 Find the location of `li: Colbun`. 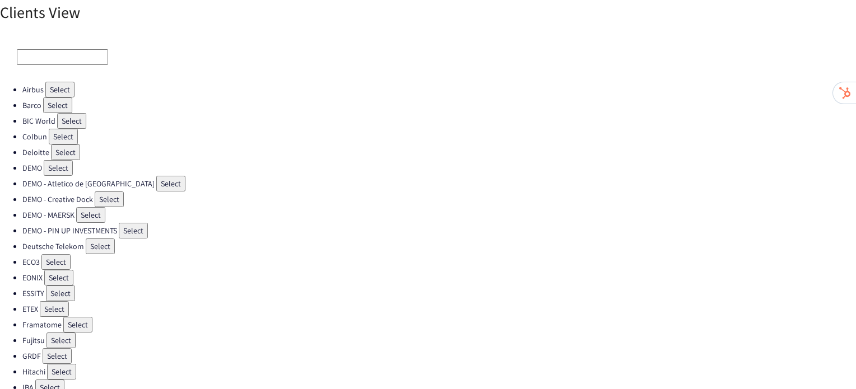

li: Colbun is located at coordinates (439, 137).